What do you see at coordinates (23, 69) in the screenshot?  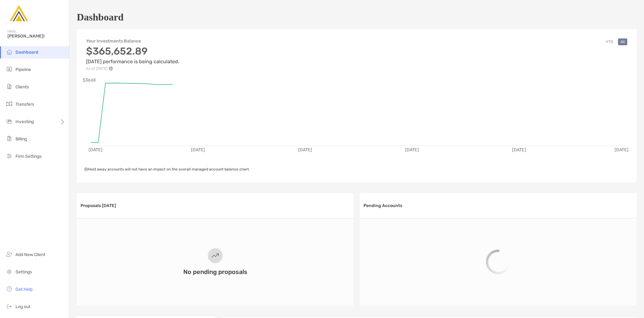 I see `span: Pipeline` at bounding box center [23, 69].